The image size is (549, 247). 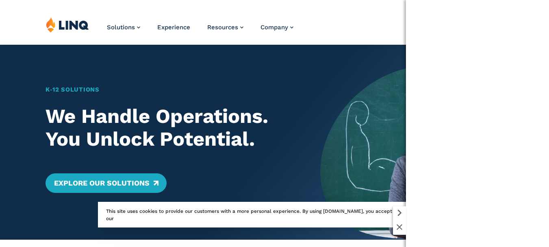 I want to click on h1: K‑12 Solutions, so click(x=172, y=89).